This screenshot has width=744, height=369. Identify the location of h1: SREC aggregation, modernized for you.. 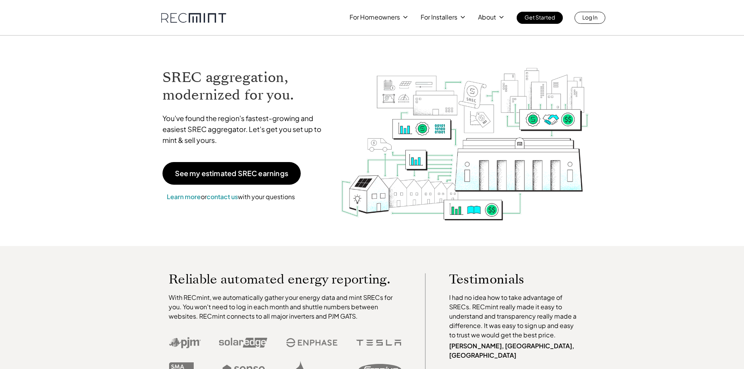
(246, 86).